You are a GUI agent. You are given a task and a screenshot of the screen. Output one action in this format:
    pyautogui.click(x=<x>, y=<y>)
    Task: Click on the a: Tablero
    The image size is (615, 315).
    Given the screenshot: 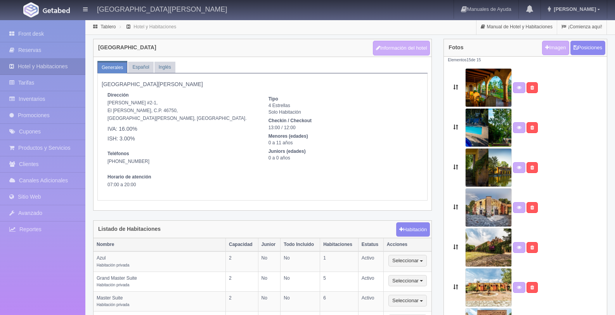 What is the action you would take?
    pyautogui.click(x=108, y=27)
    